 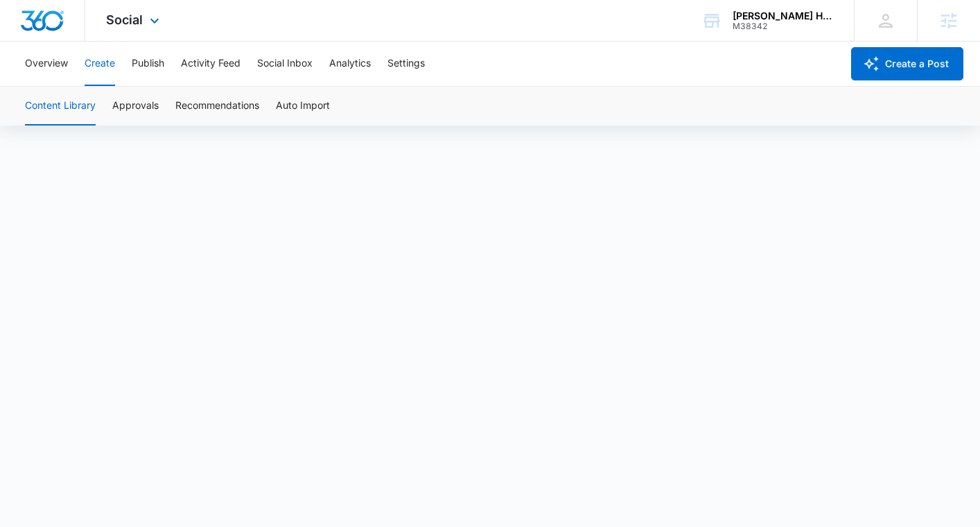 What do you see at coordinates (783, 16) in the screenshot?
I see `div: account name` at bounding box center [783, 16].